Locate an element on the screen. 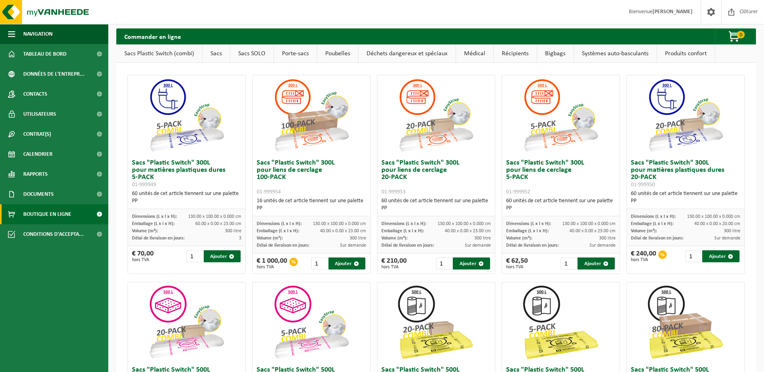  span: 3 is located at coordinates (240, 238).